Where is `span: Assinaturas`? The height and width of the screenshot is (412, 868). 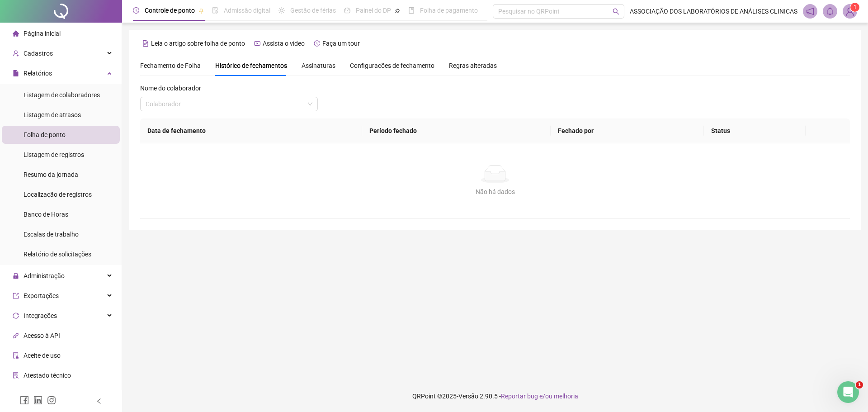 span: Assinaturas is located at coordinates (318, 66).